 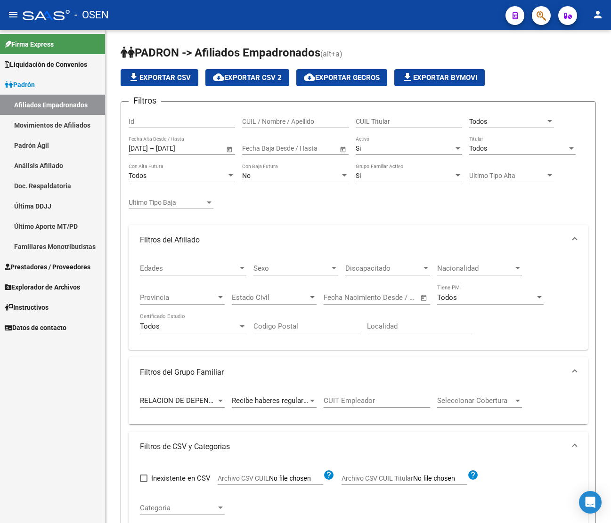 I want to click on span: Ultimo Tipo Baja, so click(x=167, y=203).